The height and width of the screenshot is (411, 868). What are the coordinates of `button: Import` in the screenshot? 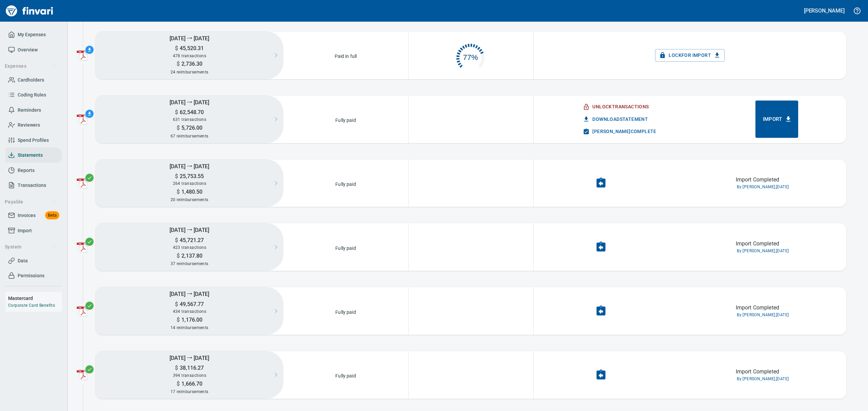 It's located at (776, 119).